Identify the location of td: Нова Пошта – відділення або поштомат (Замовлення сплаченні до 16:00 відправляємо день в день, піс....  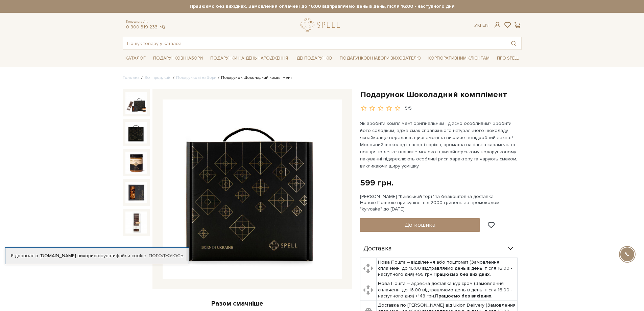
(447, 269).